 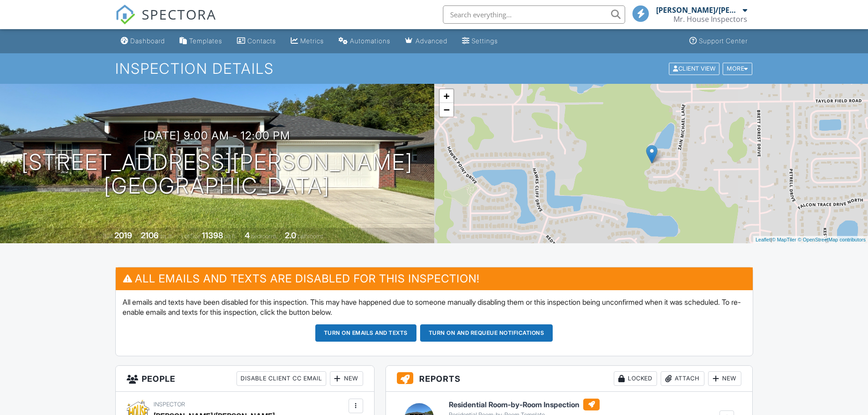 I want to click on div: Support Center, so click(x=723, y=41).